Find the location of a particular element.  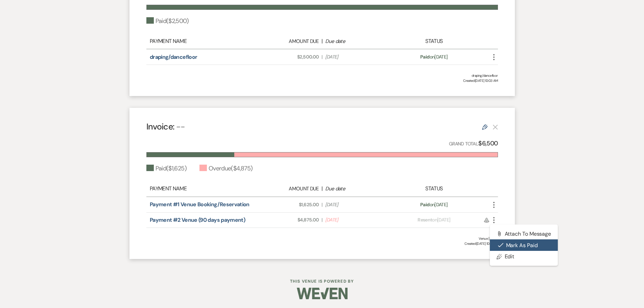

a: draping/dancefloor is located at coordinates (173, 57).